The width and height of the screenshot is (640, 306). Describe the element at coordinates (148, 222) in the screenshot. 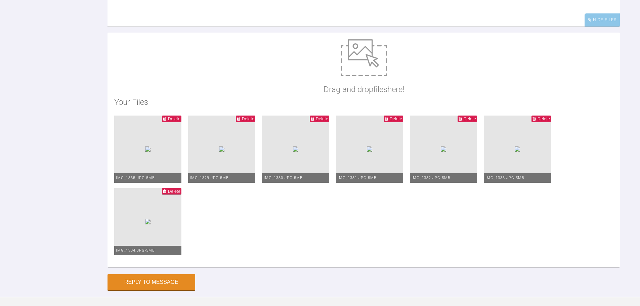

I see `img: 8161c37d-d509-456f-92ba-2211a64dfea6` at that location.